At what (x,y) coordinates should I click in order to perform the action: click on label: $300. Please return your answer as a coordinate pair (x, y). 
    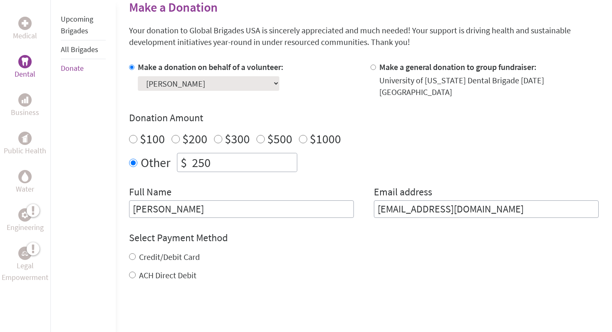
    Looking at the image, I should click on (237, 139).